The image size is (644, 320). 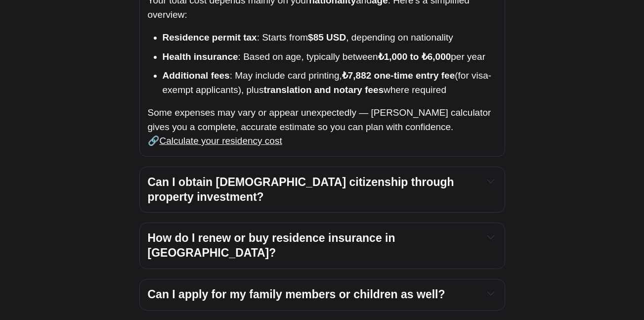 What do you see at coordinates (468, 56) in the screenshot?
I see `span: per year` at bounding box center [468, 56].